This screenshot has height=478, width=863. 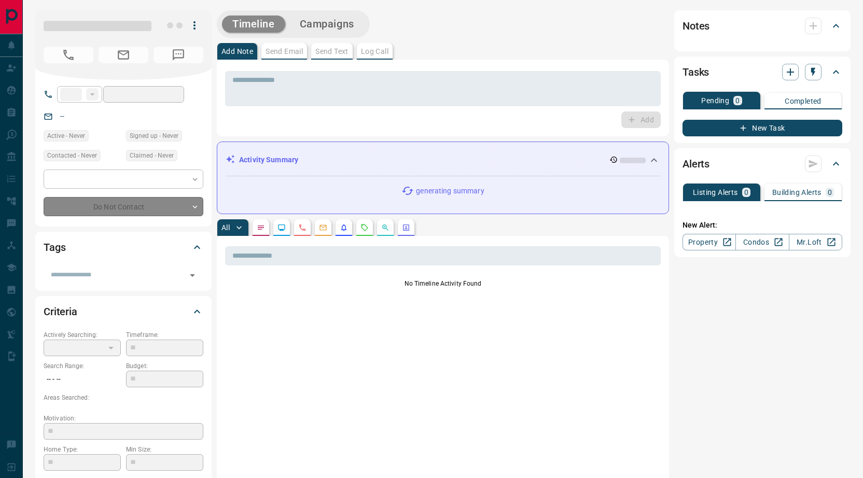 What do you see at coordinates (164, 366) in the screenshot?
I see `p: Budget:` at bounding box center [164, 366].